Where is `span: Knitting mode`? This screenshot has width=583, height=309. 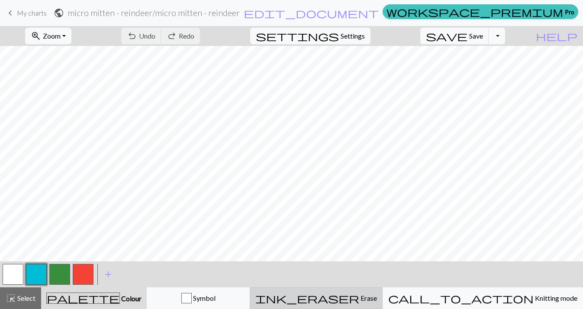
span: Knitting mode is located at coordinates (555, 297).